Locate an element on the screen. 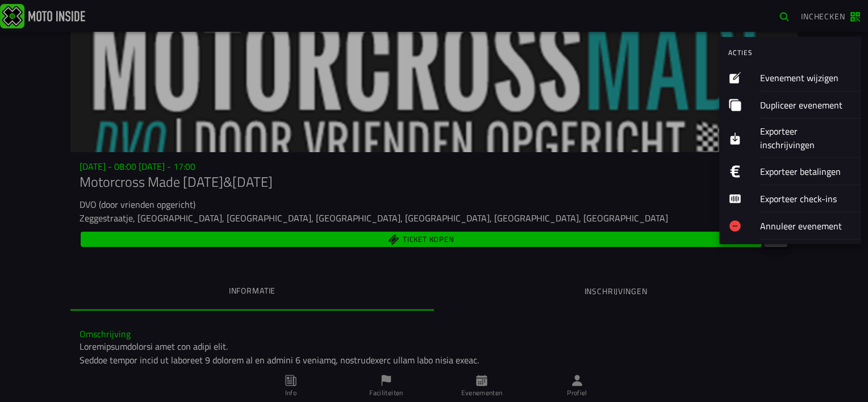  ion-label: Evenement wijzigen is located at coordinates (806, 77).